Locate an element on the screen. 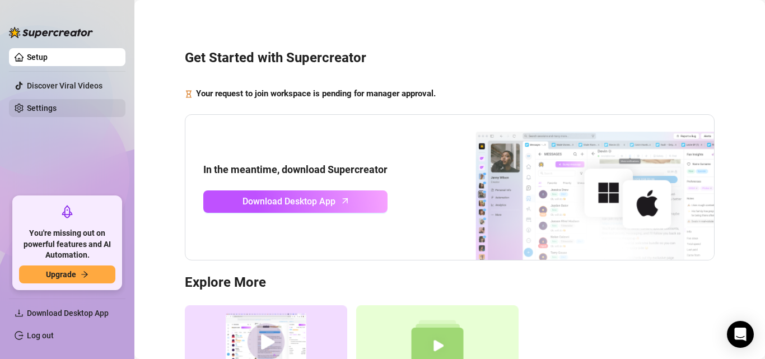 The width and height of the screenshot is (765, 359). strong: In the meantime, download Supercreator is located at coordinates (295, 169).